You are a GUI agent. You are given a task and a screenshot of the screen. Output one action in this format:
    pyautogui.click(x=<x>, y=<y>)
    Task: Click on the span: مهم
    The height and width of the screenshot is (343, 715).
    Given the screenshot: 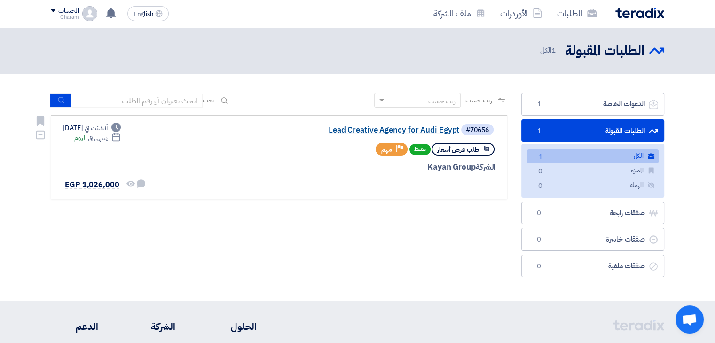 What is the action you would take?
    pyautogui.click(x=387, y=150)
    